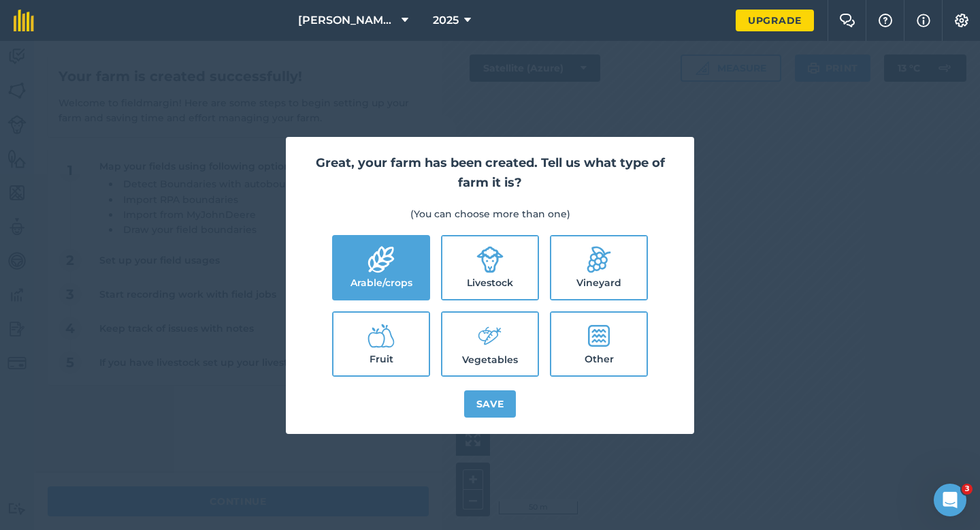  What do you see at coordinates (24, 20) in the screenshot?
I see `img: fieldmargin Logo` at bounding box center [24, 20].